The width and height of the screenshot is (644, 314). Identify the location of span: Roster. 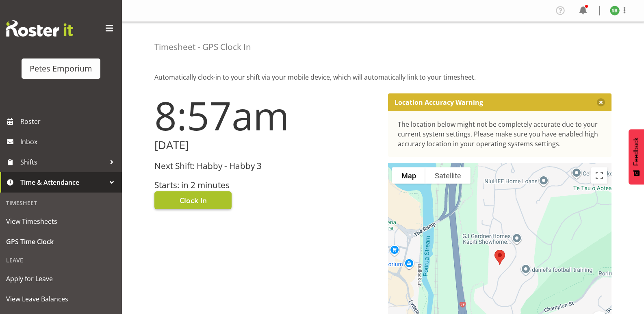
(69, 121).